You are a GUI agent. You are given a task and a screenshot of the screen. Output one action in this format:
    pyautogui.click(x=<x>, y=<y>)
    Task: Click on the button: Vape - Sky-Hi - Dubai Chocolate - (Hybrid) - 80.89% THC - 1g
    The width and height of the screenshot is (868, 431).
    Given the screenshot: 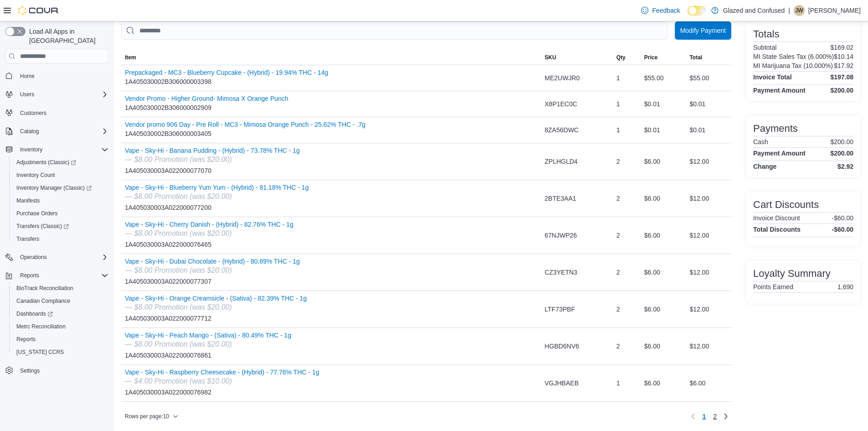 What is the action you would take?
    pyautogui.click(x=212, y=261)
    